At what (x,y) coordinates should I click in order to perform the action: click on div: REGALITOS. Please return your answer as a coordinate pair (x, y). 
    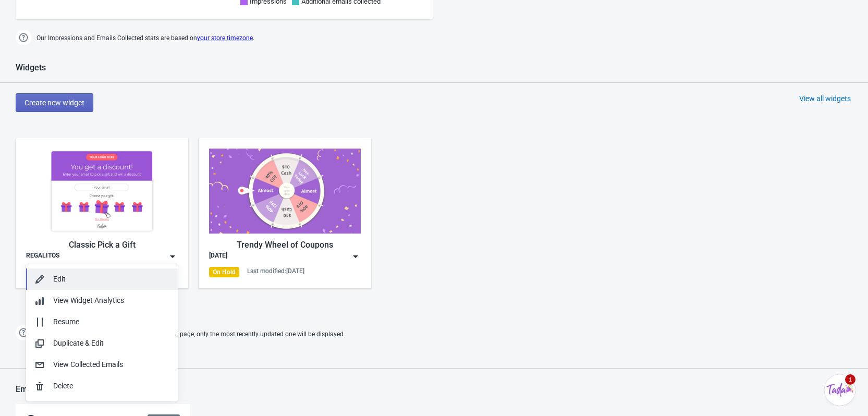
    Looking at the image, I should click on (43, 257).